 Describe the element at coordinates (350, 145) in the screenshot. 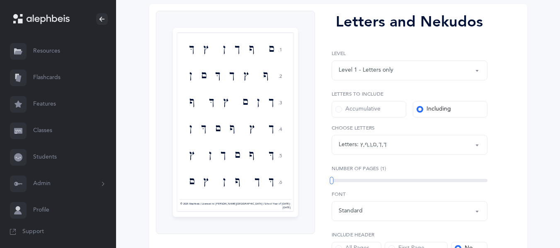

I see `div: Letters:` at that location.